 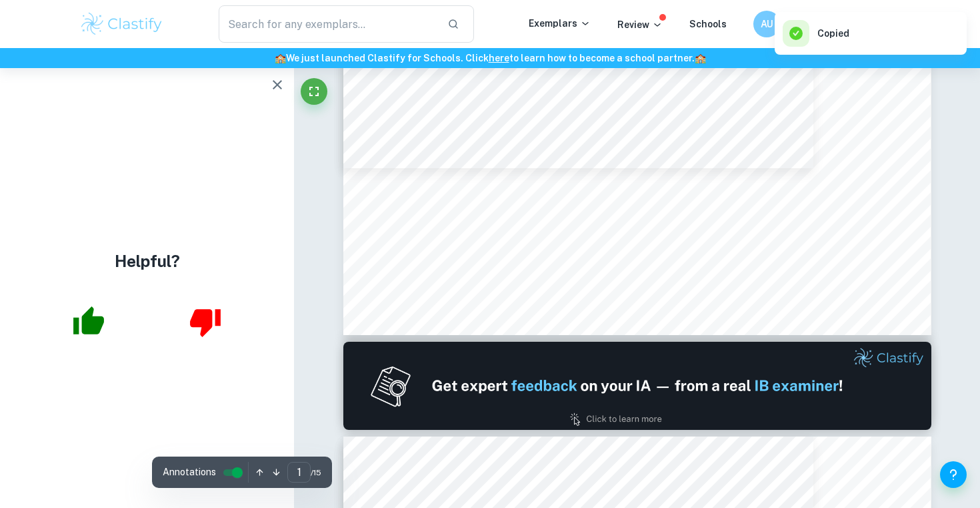 I want to click on span: / 15, so click(x=316, y=472).